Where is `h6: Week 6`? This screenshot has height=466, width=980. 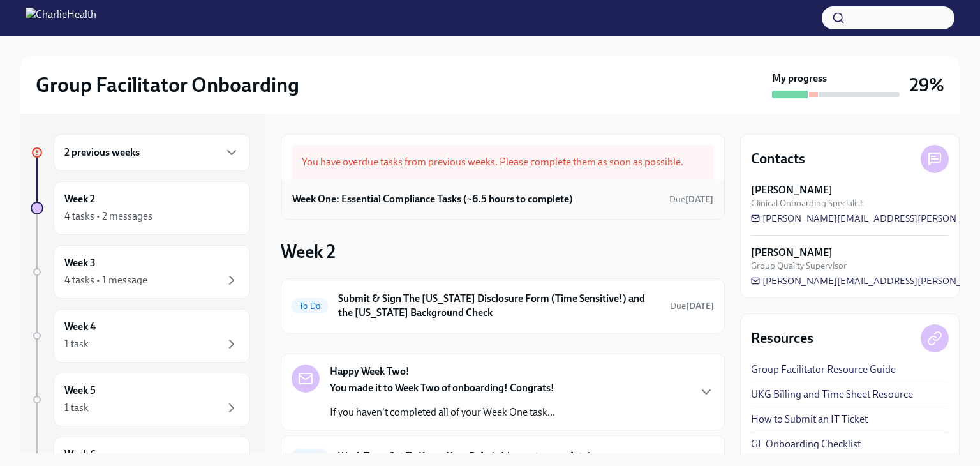
h6: Week 6 is located at coordinates (80, 454).